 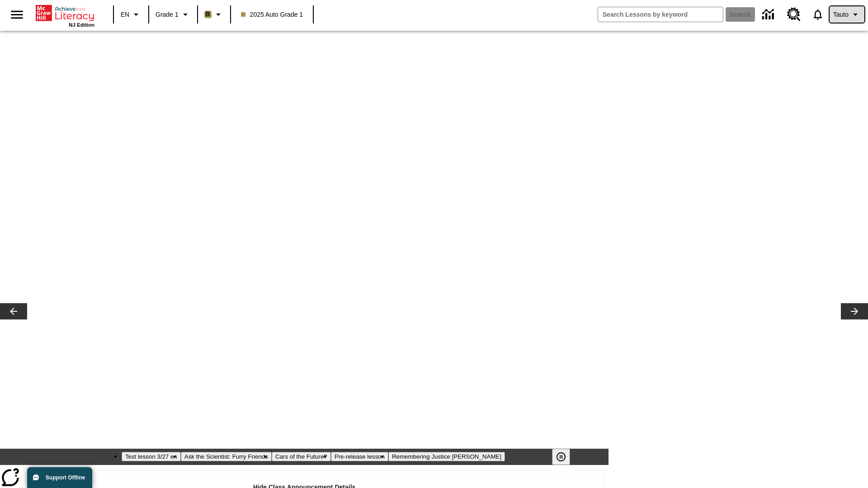 What do you see at coordinates (855, 312) in the screenshot?
I see `button: Lesson carousel, Next` at bounding box center [855, 312].